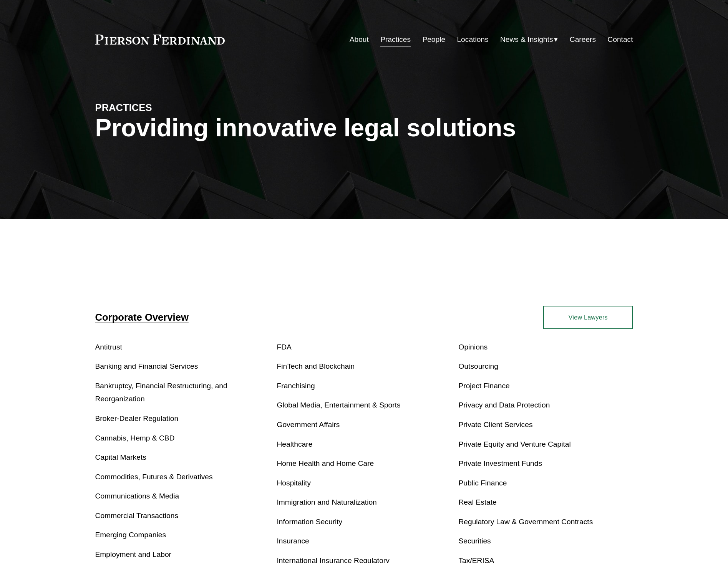 The width and height of the screenshot is (728, 563). Describe the element at coordinates (473, 347) in the screenshot. I see `a: Opinions` at that location.